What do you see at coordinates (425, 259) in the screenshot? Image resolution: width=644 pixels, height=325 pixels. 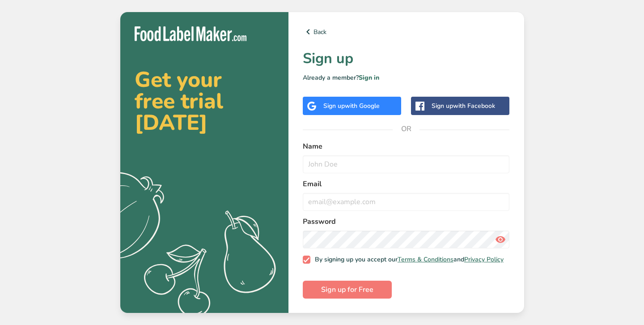 I see `a: Terms & Conditions` at bounding box center [425, 259].